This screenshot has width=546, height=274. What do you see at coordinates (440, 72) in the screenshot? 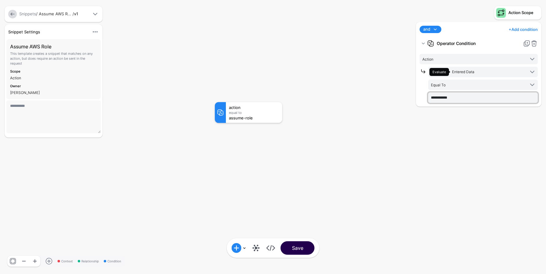
I see `span: Evaluate` at bounding box center [440, 72].